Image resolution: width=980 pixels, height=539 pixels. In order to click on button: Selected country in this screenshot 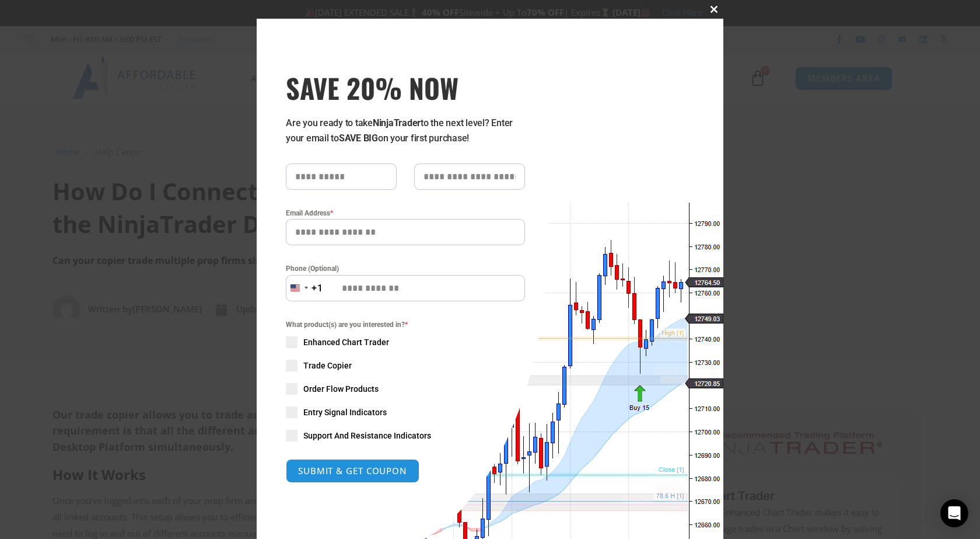, I will do `click(305, 288)`.